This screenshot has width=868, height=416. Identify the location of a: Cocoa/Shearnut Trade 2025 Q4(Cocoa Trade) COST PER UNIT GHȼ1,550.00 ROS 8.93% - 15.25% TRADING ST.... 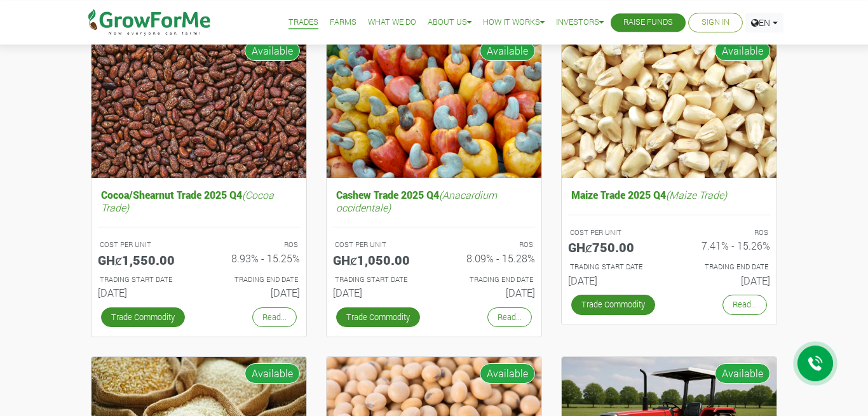
(199, 245).